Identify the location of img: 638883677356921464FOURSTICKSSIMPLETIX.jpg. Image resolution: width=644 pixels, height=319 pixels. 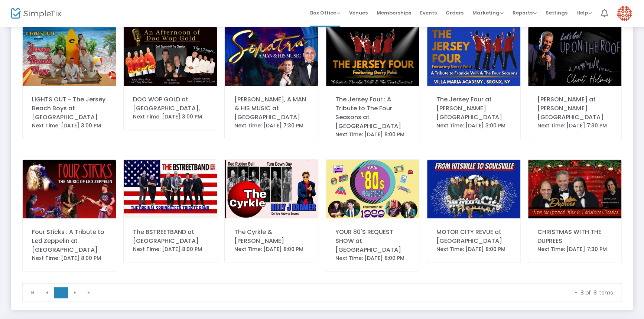
(69, 189).